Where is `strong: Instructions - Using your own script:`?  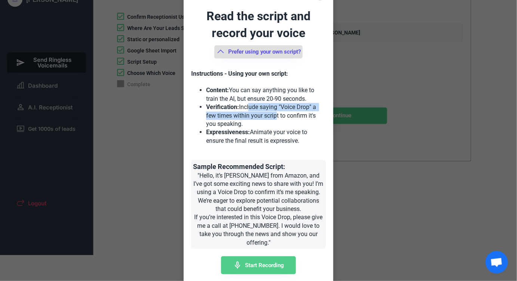 strong: Instructions - Using your own script: is located at coordinates (239, 73).